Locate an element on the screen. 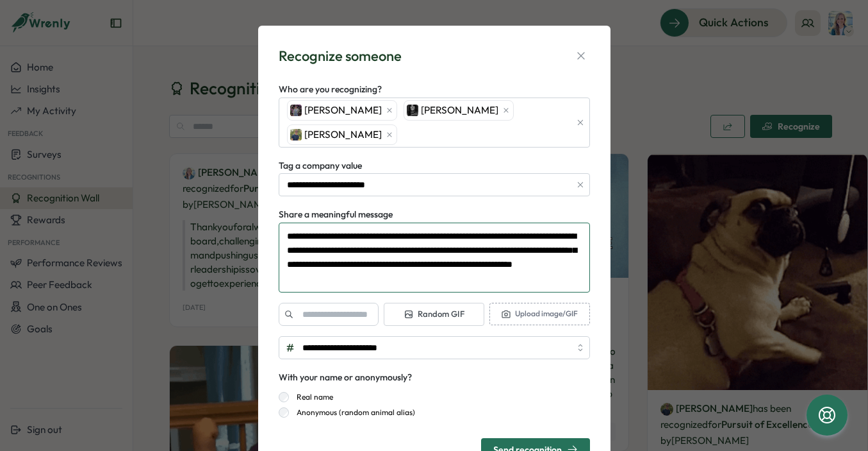 The height and width of the screenshot is (451, 868). div: With your name or anonymously? is located at coordinates (345, 378).